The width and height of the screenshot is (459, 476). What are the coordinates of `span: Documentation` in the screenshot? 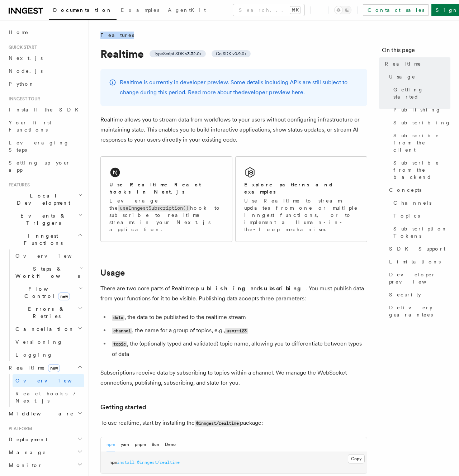 It's located at (83, 10).